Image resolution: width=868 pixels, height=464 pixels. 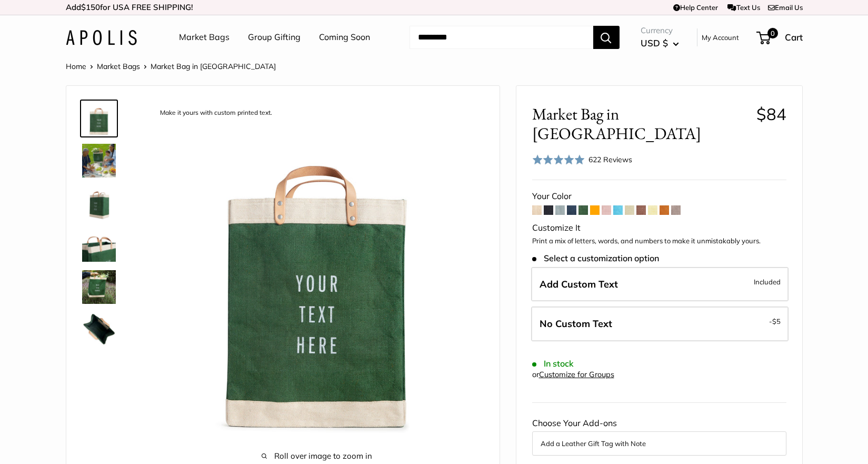 What do you see at coordinates (171, 66) in the screenshot?
I see `nav: Breadcrumb` at bounding box center [171, 66].